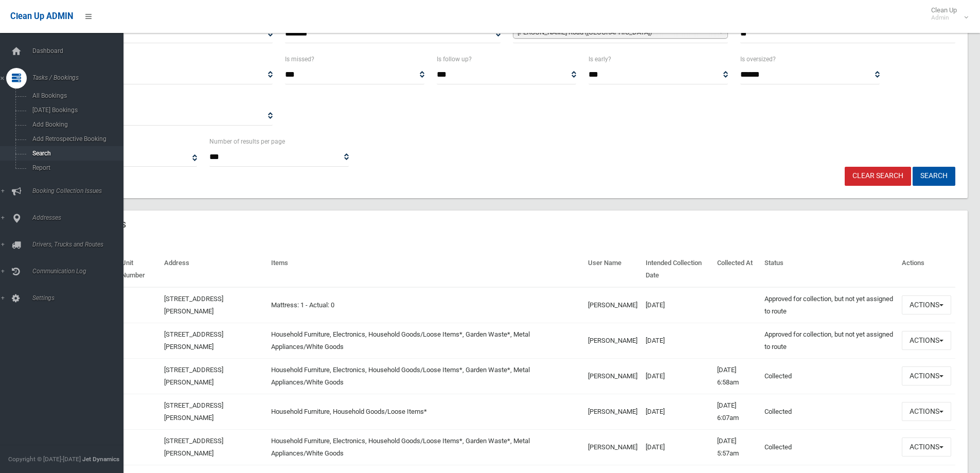 This screenshot has height=473, width=980. I want to click on label: Is follow up?, so click(455, 59).